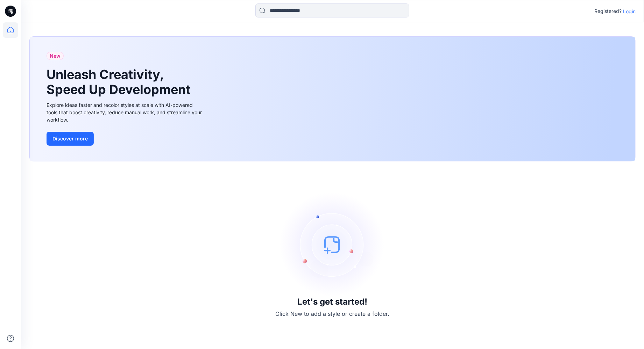  I want to click on p: Login, so click(629, 11).